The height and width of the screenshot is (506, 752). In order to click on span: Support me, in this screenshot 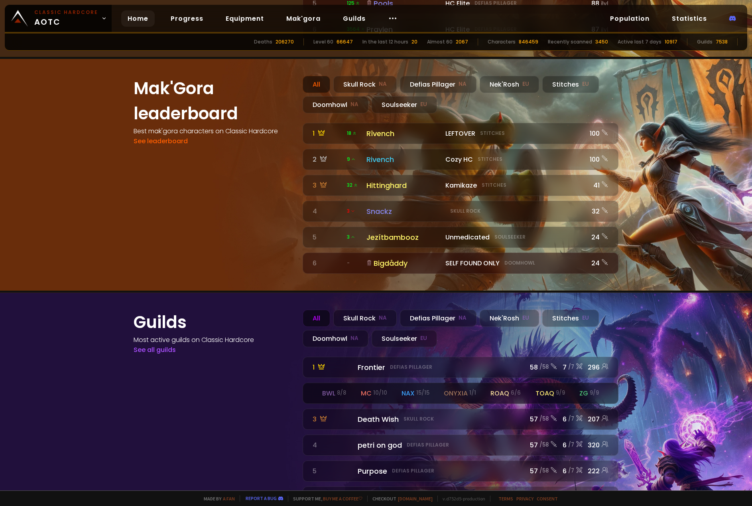, I will do `click(325, 498)`.